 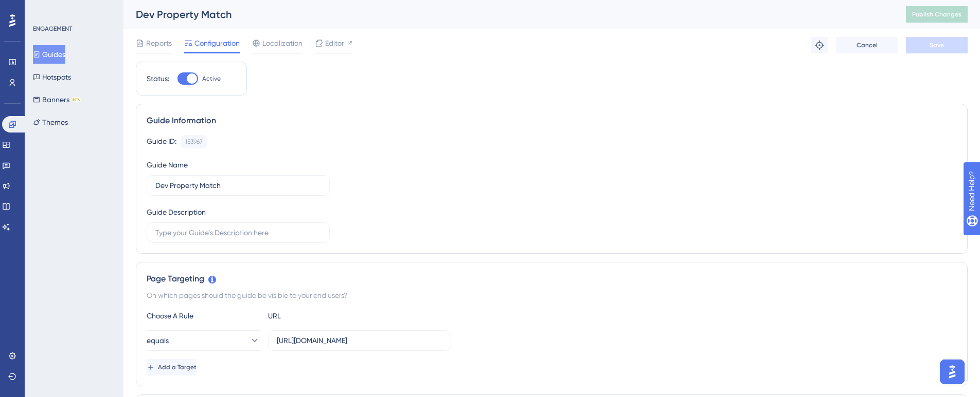 What do you see at coordinates (551, 295) in the screenshot?
I see `div: On which pages should the guide be visible to your end users?` at bounding box center [551, 295].